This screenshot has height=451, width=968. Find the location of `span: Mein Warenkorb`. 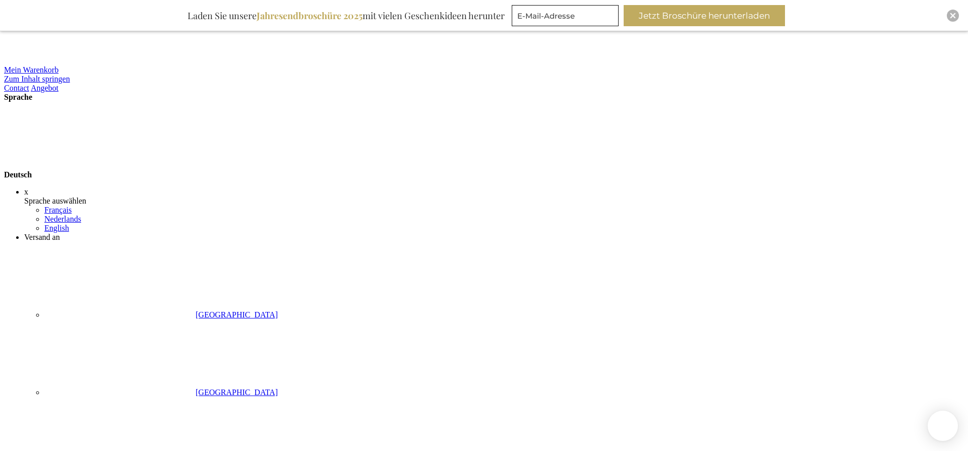

span: Mein Warenkorb is located at coordinates (31, 70).